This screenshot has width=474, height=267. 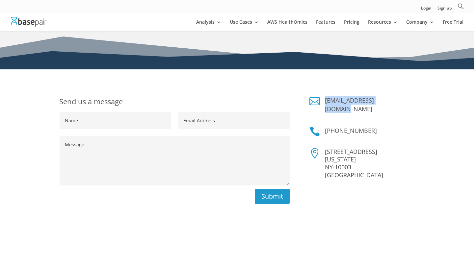 I want to click on input: Name, so click(x=115, y=120).